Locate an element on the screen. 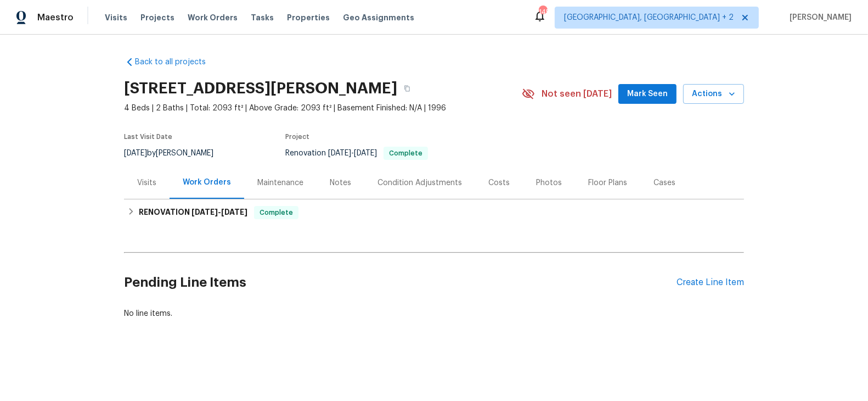 This screenshot has height=401, width=868. div: Condition Adjustments is located at coordinates (420, 183).